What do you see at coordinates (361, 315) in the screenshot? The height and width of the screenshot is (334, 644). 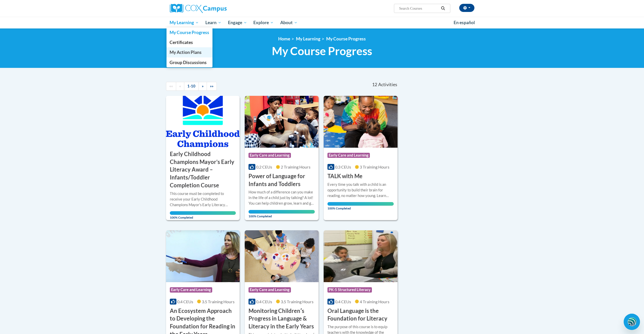 I see `h3: Oral Language is the Foundation for Literacy` at bounding box center [361, 315].